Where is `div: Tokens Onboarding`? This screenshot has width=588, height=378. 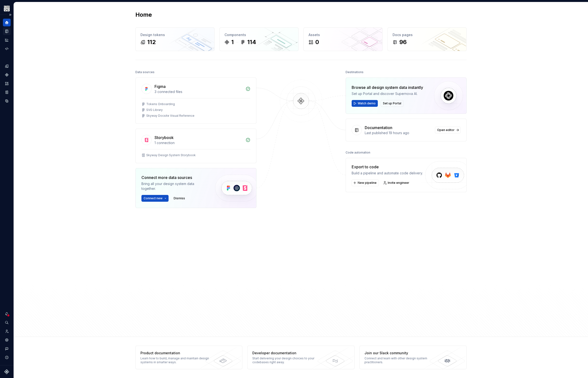
div: Tokens Onboarding is located at coordinates (161, 104).